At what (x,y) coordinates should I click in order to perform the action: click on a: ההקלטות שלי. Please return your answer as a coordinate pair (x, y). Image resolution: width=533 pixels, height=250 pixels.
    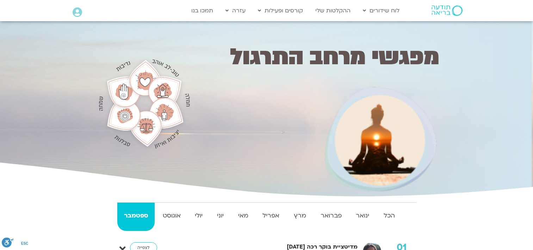
    Looking at the image, I should click on (333, 11).